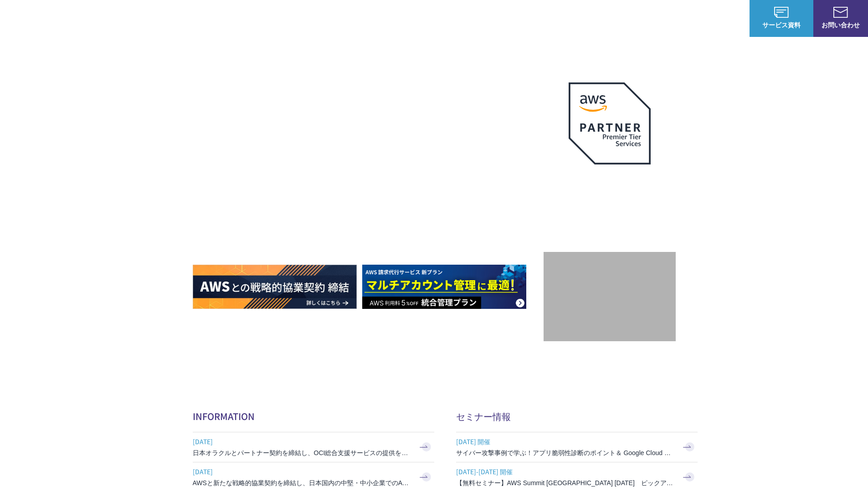 Image resolution: width=868 pixels, height=492 pixels. I want to click on img: 契約件数, so click(610, 298).